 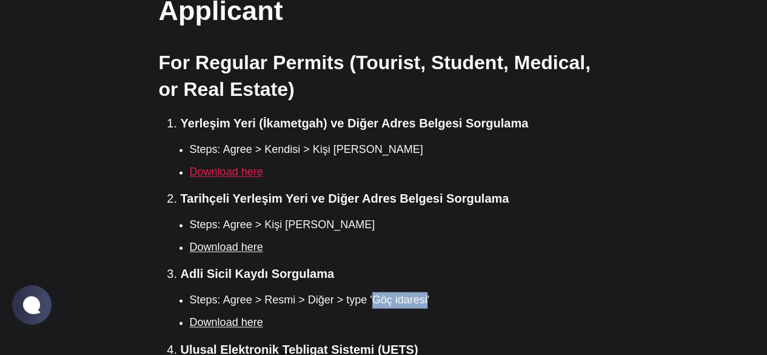 What do you see at coordinates (399, 300) in the screenshot?
I see `li: Steps: Agree > Resmi > Diğer > type 'Göç idaresi'` at bounding box center [399, 300].